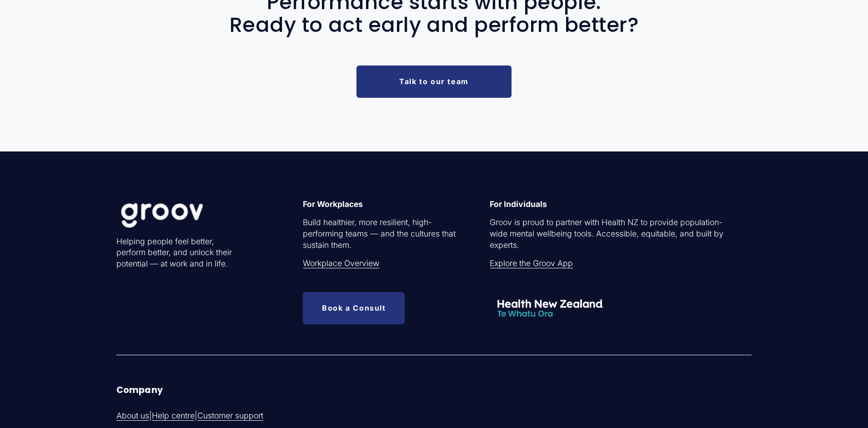  What do you see at coordinates (531, 263) in the screenshot?
I see `a: Explore the Groov App` at bounding box center [531, 263].